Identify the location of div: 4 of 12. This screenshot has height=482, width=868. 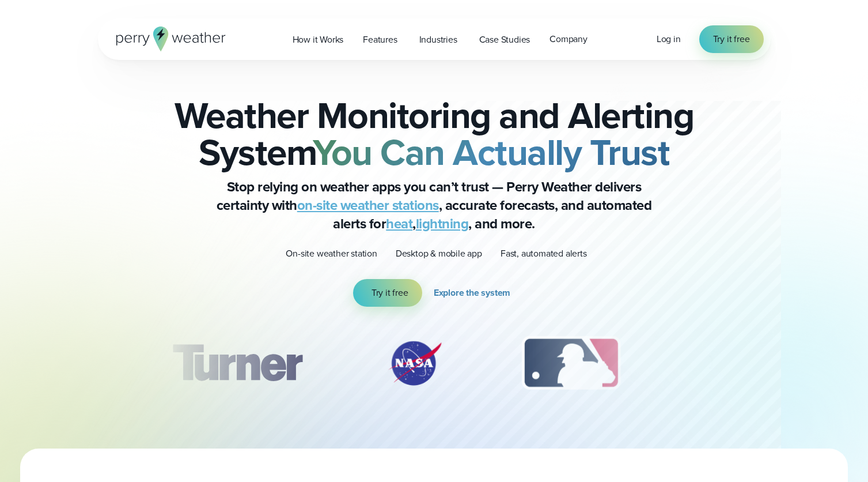
(734, 363).